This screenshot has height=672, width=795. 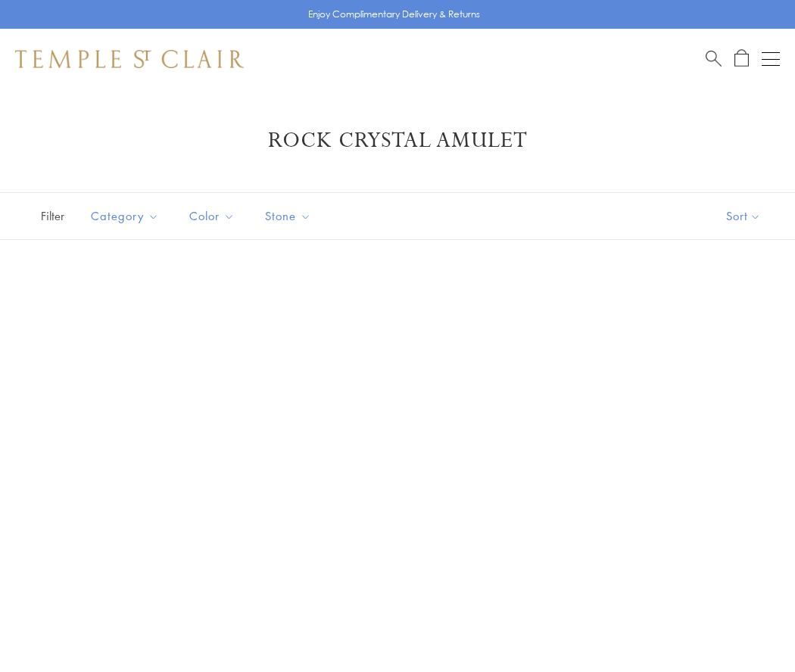 I want to click on button: Stone, so click(x=288, y=216).